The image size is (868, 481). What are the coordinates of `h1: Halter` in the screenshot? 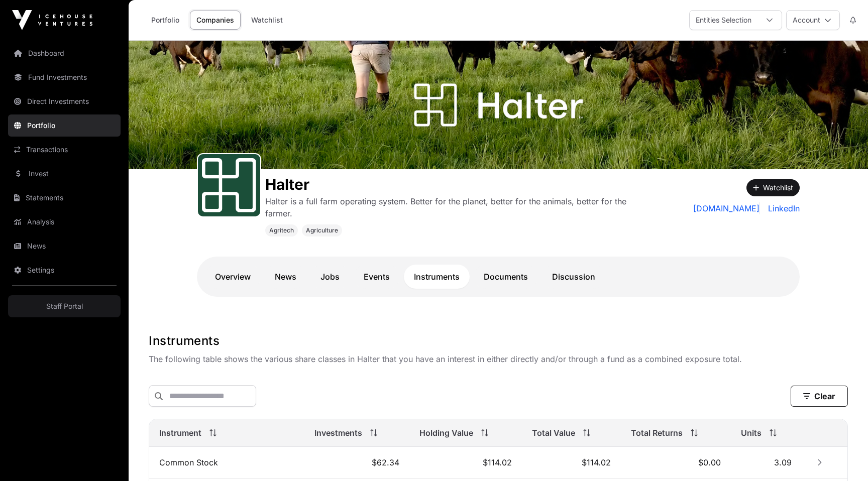 It's located at (457, 184).